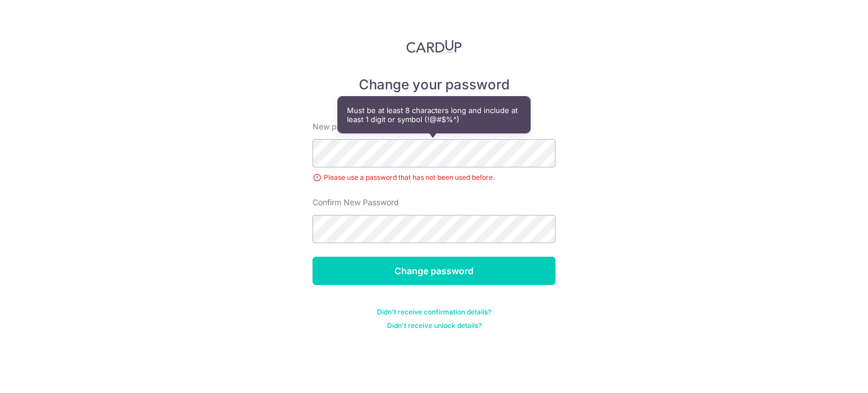  I want to click on h5: Change your password, so click(434, 85).